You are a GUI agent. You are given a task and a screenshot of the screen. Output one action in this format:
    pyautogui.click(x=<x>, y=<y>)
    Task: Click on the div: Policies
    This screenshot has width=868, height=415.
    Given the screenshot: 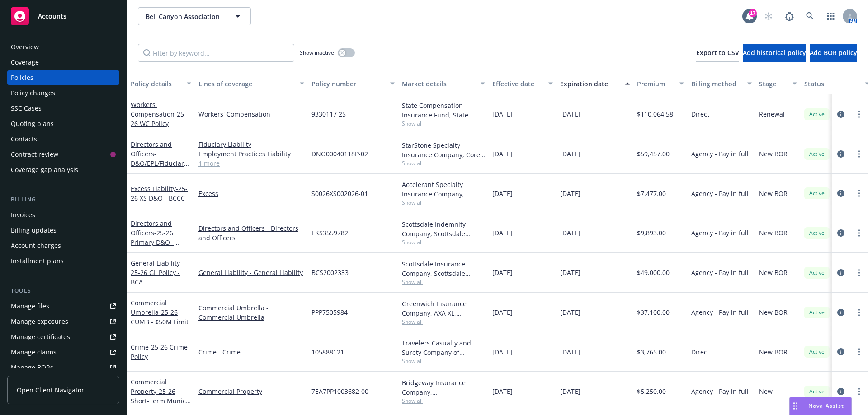 What is the action you would take?
    pyautogui.click(x=22, y=78)
    